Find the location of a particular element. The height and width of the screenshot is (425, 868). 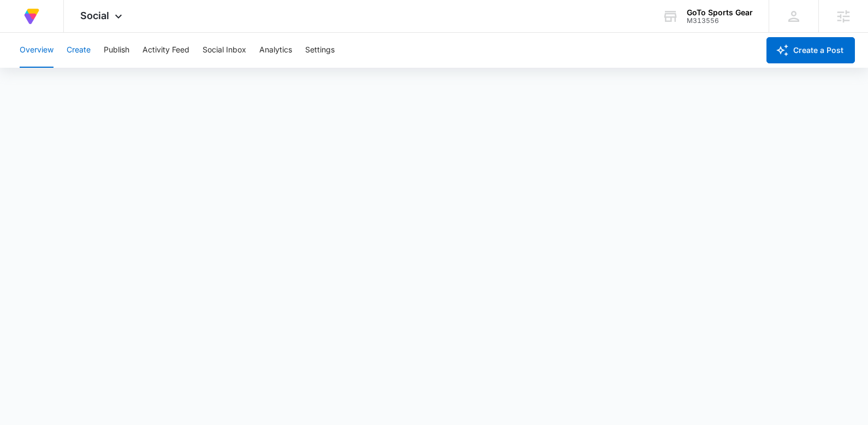

div: account name is located at coordinates (720, 13).